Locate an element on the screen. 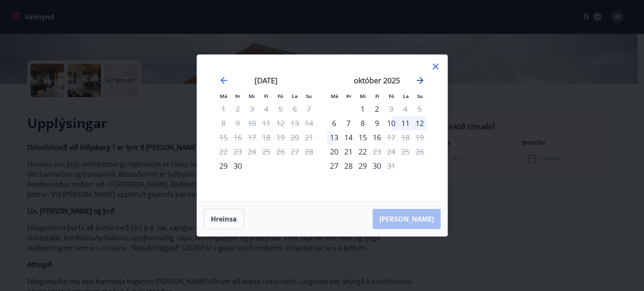  td: Choose mánudagur, 29. september 2025 as your check-in date. It’s available. is located at coordinates (223, 166).